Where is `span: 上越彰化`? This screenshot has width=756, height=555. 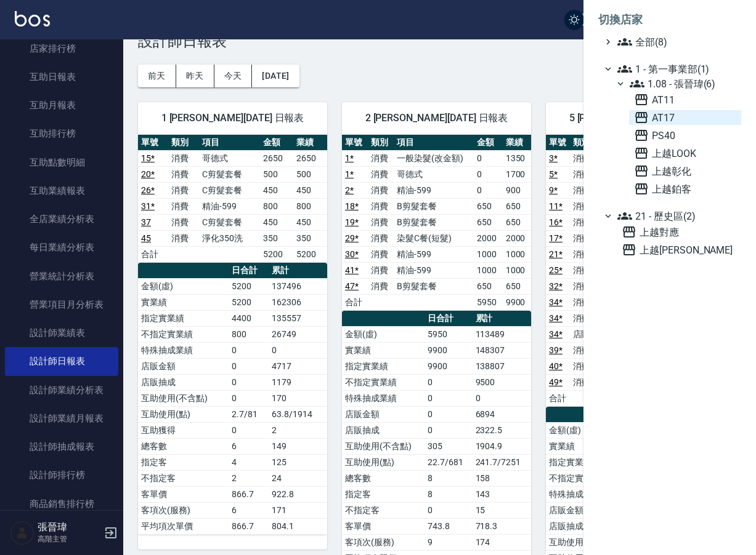
span: 上越彰化 is located at coordinates (685, 171).